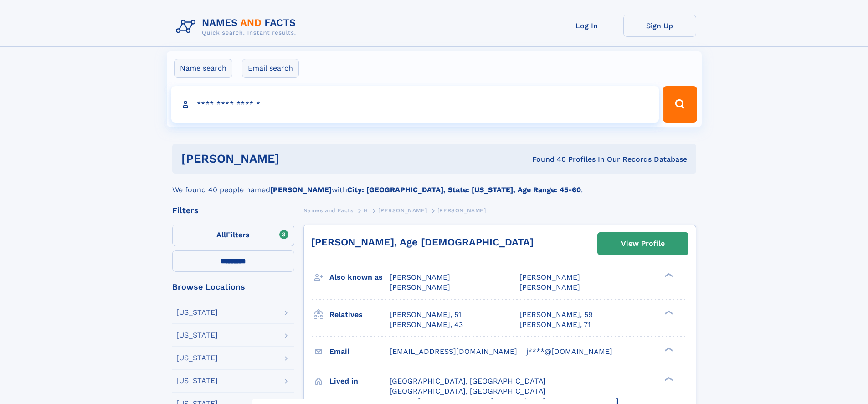 The image size is (868, 404). What do you see at coordinates (366, 210) in the screenshot?
I see `span: H` at bounding box center [366, 210].